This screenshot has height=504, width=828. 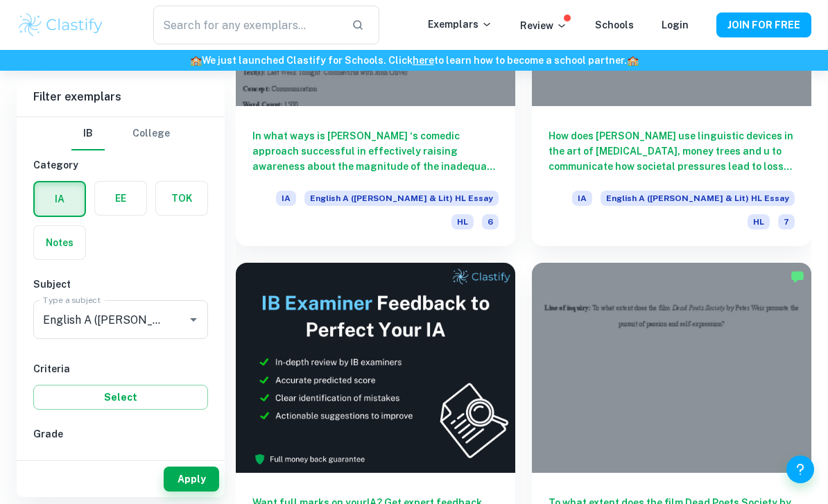 I want to click on p: Review, so click(x=544, y=26).